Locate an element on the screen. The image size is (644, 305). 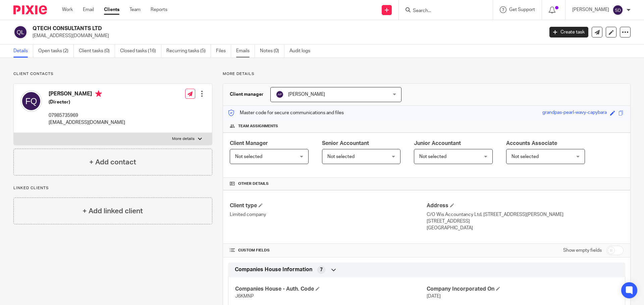
a: Files is located at coordinates (223, 51).